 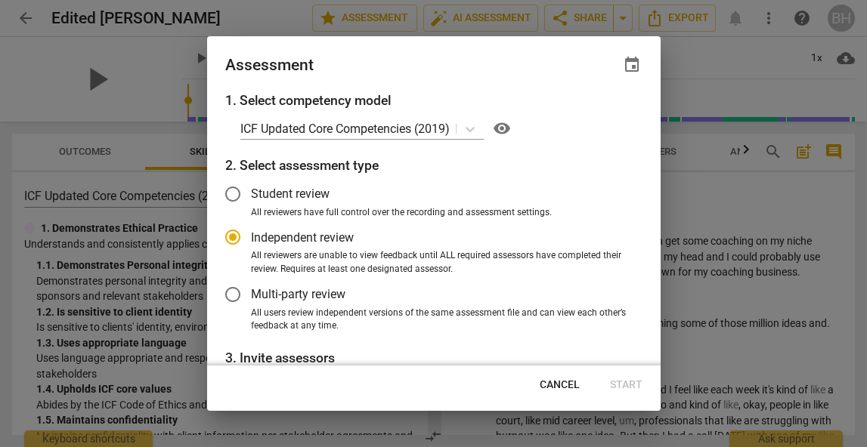 What do you see at coordinates (434, 255) in the screenshot?
I see `div: Assessment type` at bounding box center [434, 255].